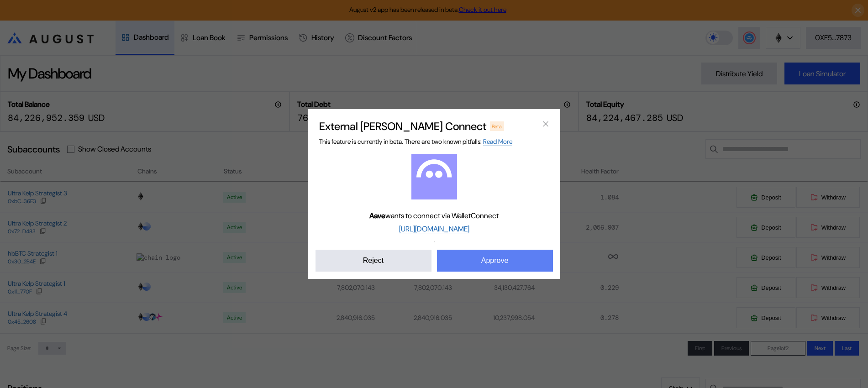 This screenshot has width=868, height=388. Describe the element at coordinates (434, 177) in the screenshot. I see `img: Aave logo` at that location.